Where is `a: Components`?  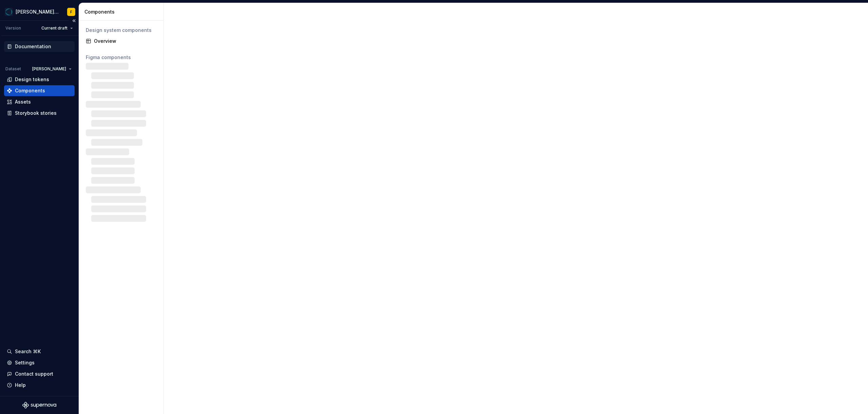
a: Components is located at coordinates (39, 90).